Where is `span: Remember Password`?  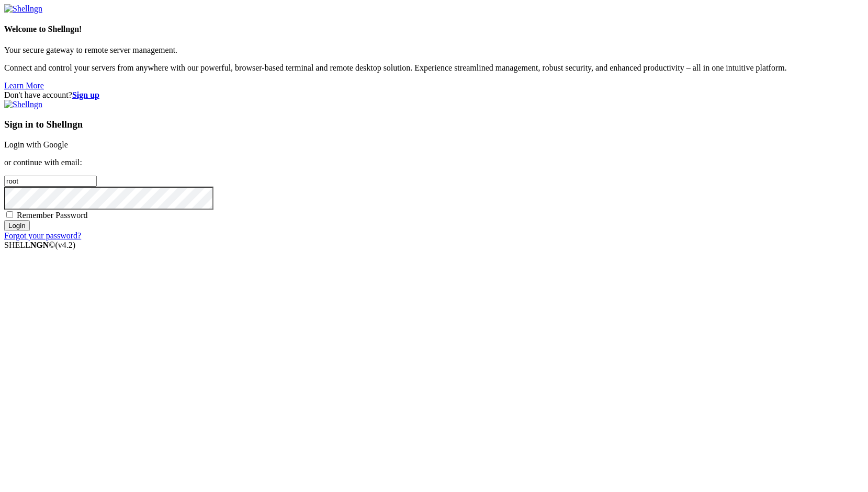
span: Remember Password is located at coordinates (53, 215).